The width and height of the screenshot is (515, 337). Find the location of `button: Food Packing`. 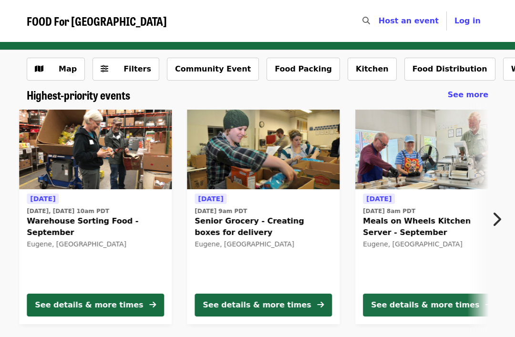

button: Food Packing is located at coordinates (303, 69).